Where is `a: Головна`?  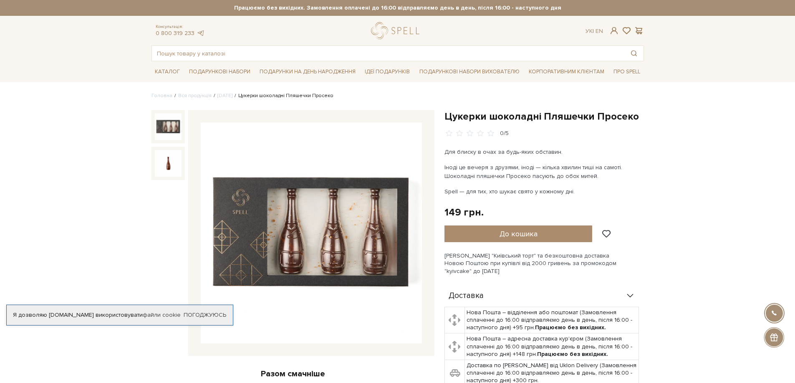 a: Головна is located at coordinates (162, 96).